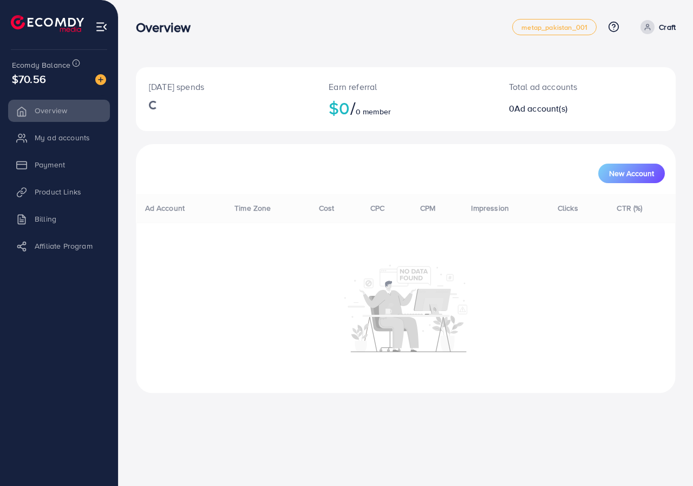  What do you see at coordinates (406, 87) in the screenshot?
I see `p: Earn referral` at bounding box center [406, 87].